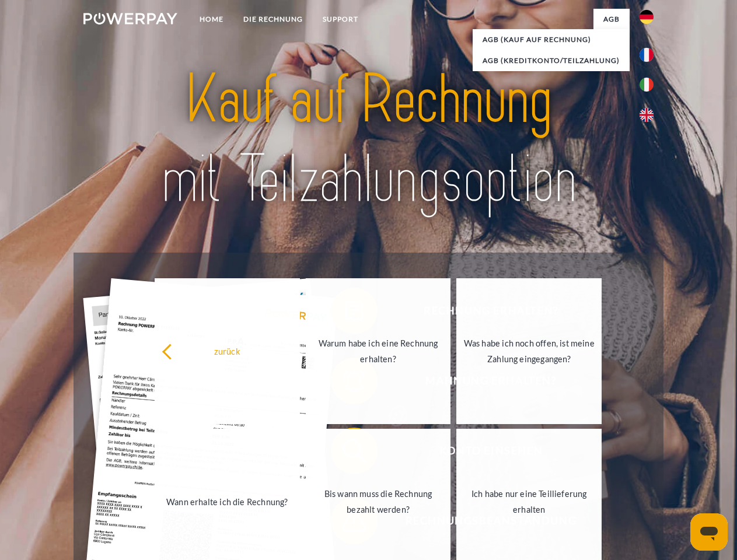 The image size is (737, 560). I want to click on a: agb, so click(611, 19).